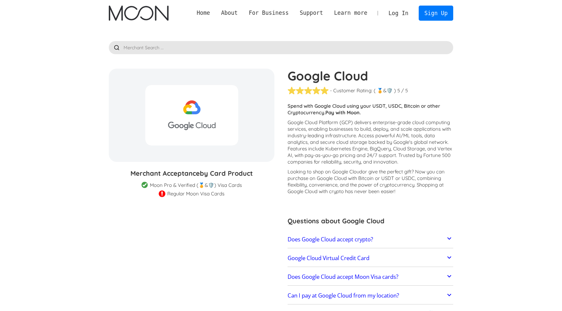  Describe the element at coordinates (404, 91) in the screenshot. I see `div: / 5` at that location.